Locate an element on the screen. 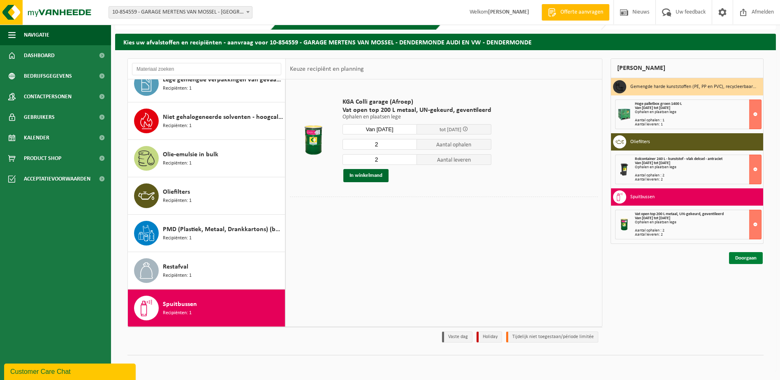  span: Bedrijfsgegevens is located at coordinates (48, 76).